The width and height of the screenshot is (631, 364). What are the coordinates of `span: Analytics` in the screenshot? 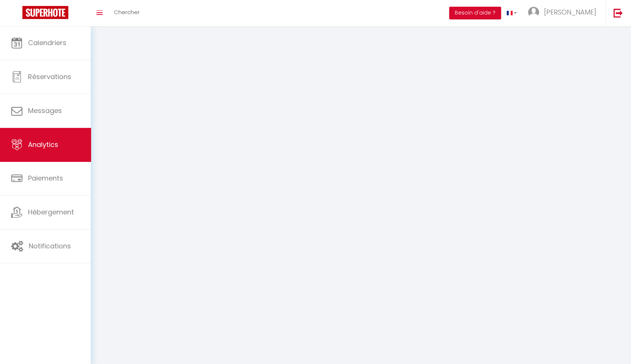 It's located at (43, 145).